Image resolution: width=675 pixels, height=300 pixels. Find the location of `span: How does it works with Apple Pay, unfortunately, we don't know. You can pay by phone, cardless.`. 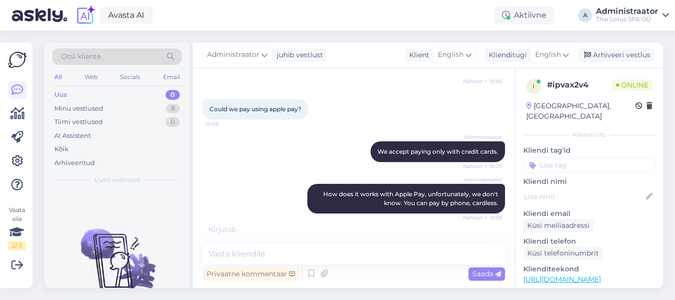

span: How does it works with Apple Pay, unfortunately, we don't know. You can pay by phone, cardless. is located at coordinates (411, 198).